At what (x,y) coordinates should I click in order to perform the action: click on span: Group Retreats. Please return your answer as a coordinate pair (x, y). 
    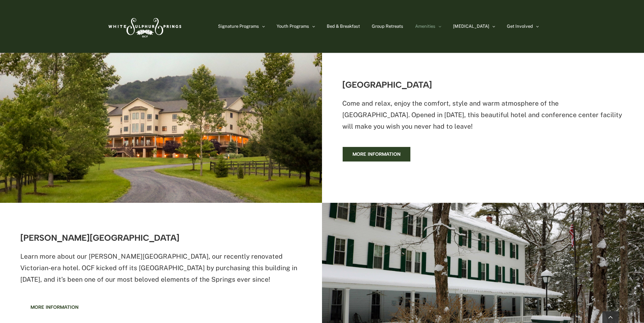
    Looking at the image, I should click on (387, 26).